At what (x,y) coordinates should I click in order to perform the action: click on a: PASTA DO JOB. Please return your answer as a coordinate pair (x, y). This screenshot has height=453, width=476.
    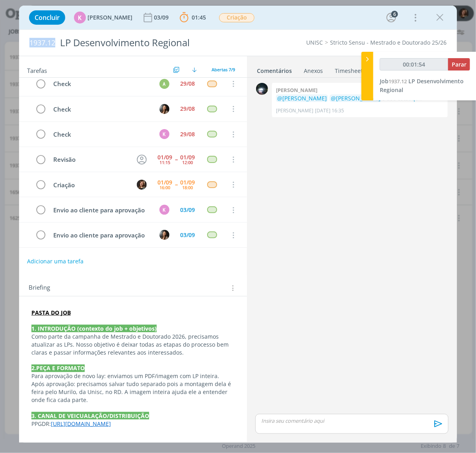
    Looking at the image, I should click on (51, 312).